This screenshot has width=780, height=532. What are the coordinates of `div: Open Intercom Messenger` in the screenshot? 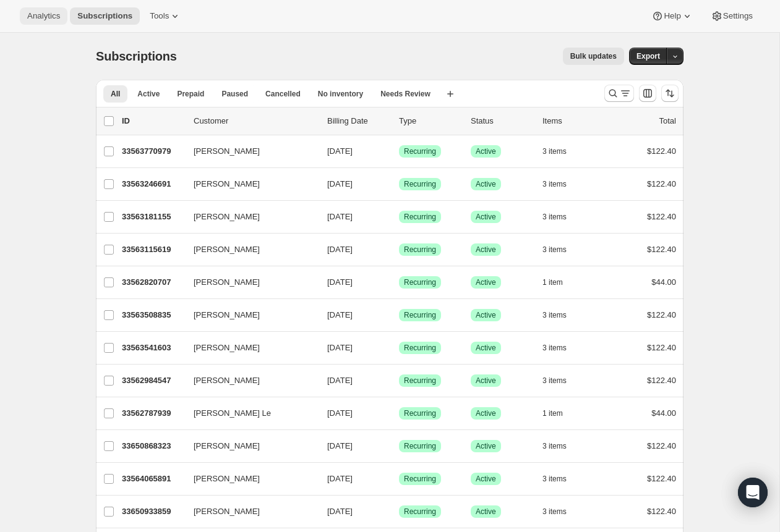 It's located at (753, 492).